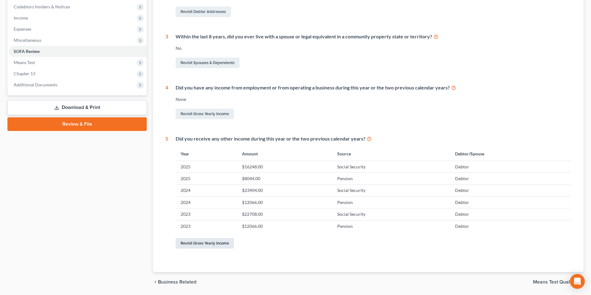 Image resolution: width=591 pixels, height=295 pixels. I want to click on span: Means Test Qualifier, so click(555, 282).